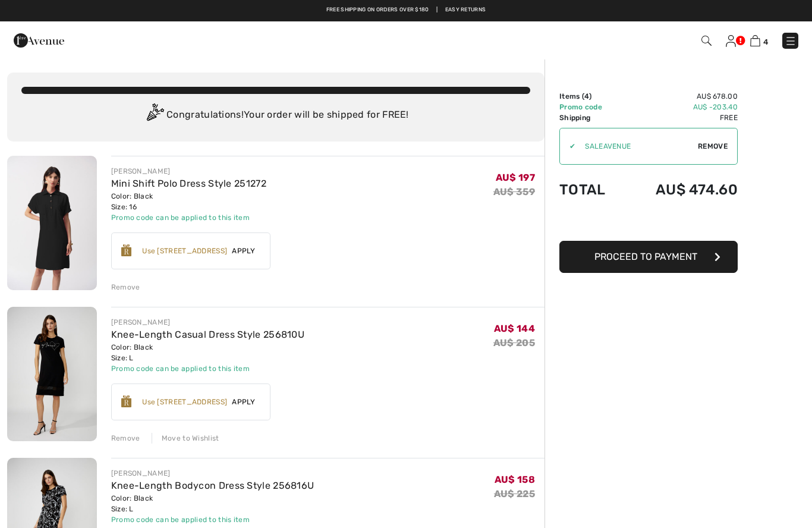  I want to click on a: Knee-Length Casual Dress Style 256810U, so click(207, 334).